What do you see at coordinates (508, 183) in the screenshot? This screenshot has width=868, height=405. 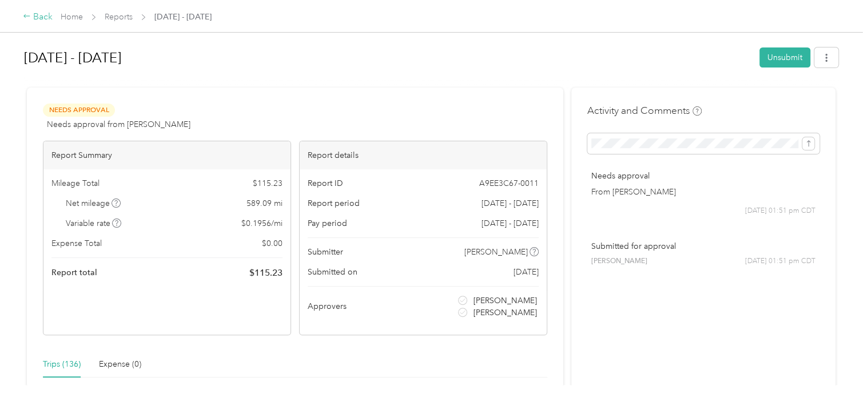 I see `span: A9EE3C67-0011` at bounding box center [508, 183].